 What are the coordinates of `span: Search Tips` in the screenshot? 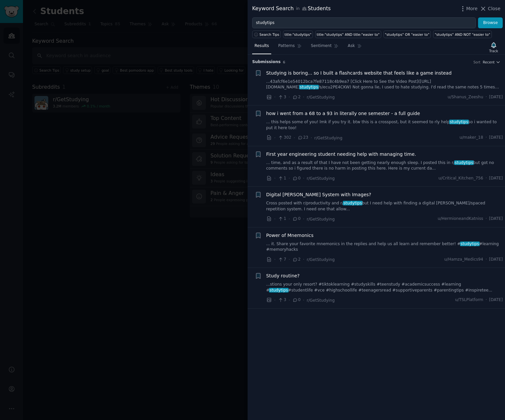 It's located at (269, 34).